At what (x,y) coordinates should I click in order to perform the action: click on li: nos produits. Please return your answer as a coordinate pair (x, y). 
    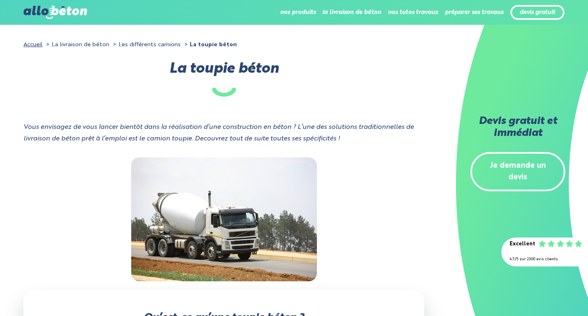
    Looking at the image, I should click on (298, 12).